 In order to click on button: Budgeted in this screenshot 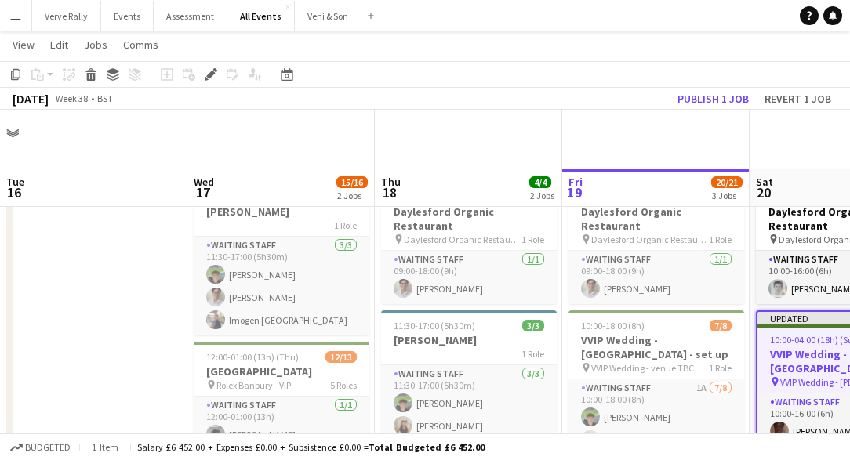, I will do `click(40, 448)`.